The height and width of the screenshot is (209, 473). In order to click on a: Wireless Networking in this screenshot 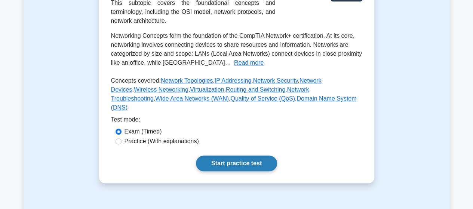, I will do `click(161, 89)`.